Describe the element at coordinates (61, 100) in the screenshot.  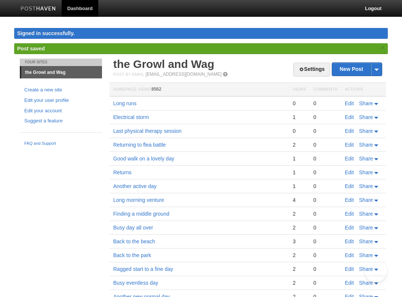
I see `a: Edit your user profile` at that location.